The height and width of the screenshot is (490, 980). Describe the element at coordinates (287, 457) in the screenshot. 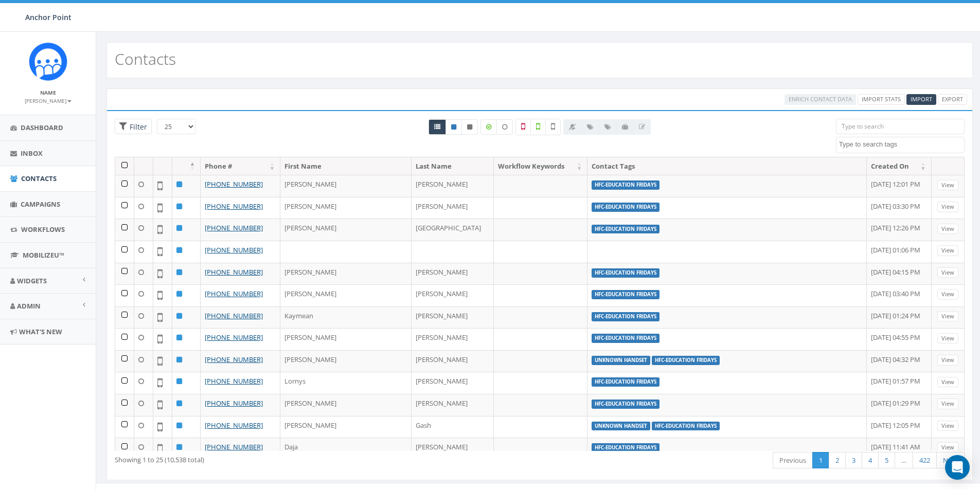

I see `div: Showing 1 to 25 (10,538 total)` at that location.